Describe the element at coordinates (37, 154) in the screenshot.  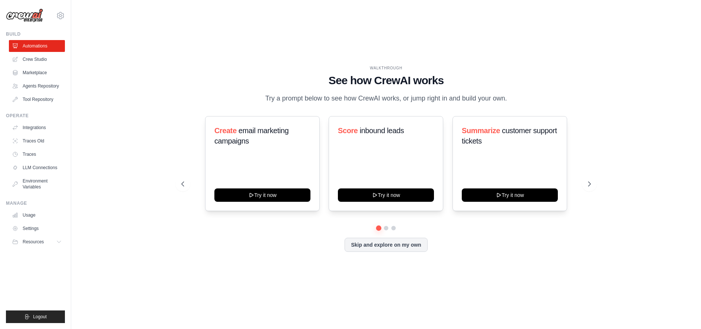
I see `a: Traces` at that location.